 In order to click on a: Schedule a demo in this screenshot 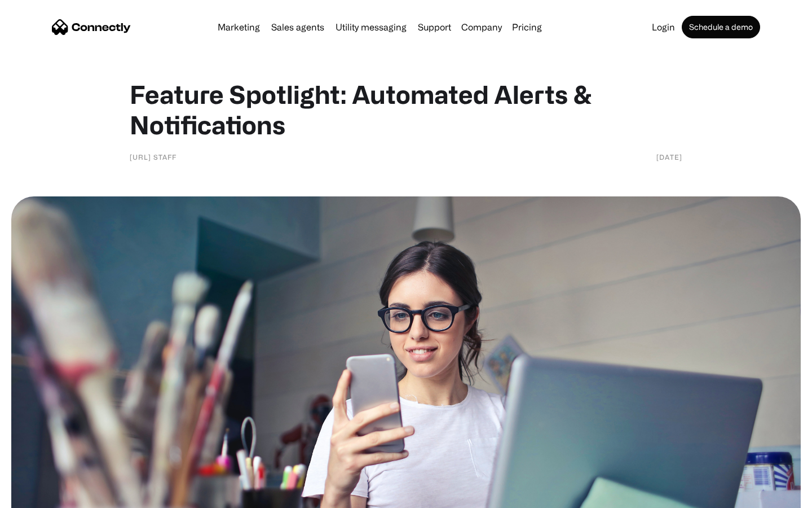, I will do `click(720, 27)`.